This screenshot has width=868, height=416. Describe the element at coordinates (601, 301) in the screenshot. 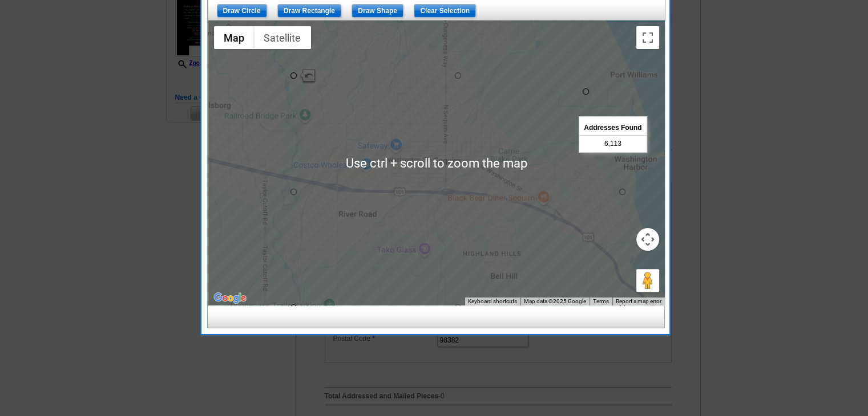

I see `a: Terms (opens in new tab)` at that location.